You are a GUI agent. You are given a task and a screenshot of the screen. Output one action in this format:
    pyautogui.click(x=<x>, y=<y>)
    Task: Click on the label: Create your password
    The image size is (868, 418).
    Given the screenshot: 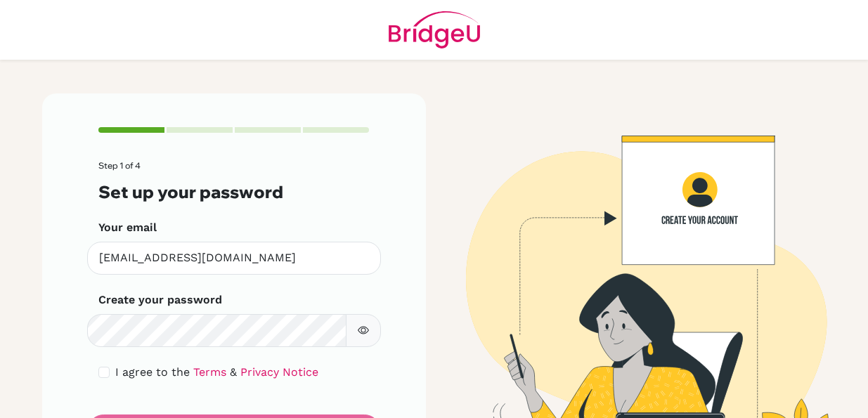 What is the action you would take?
    pyautogui.click(x=160, y=300)
    